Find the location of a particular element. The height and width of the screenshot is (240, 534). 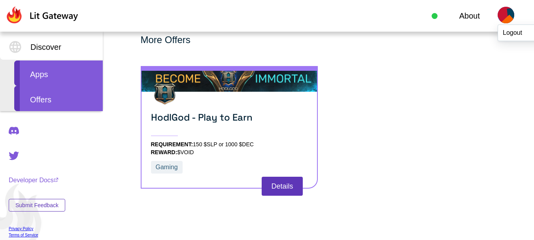

div: Apps is located at coordinates (58, 73).